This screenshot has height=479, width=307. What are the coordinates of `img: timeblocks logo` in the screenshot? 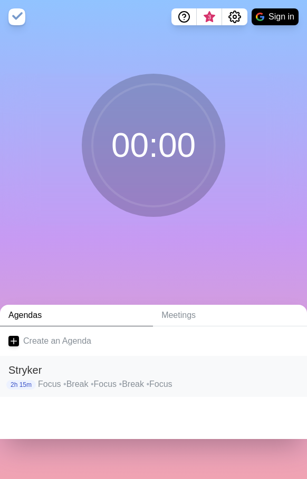 It's located at (17, 17).